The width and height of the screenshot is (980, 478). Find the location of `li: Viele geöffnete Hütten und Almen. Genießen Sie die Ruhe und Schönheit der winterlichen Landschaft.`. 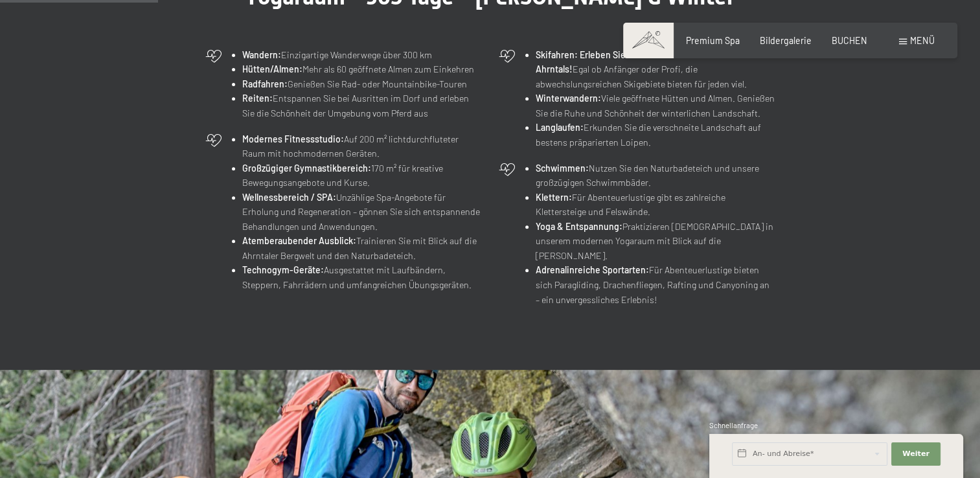

li: Viele geöffnete Hütten und Almen. Genießen Sie die Ruhe und Schönheit der winterlichen Landschaft. is located at coordinates (655, 105).